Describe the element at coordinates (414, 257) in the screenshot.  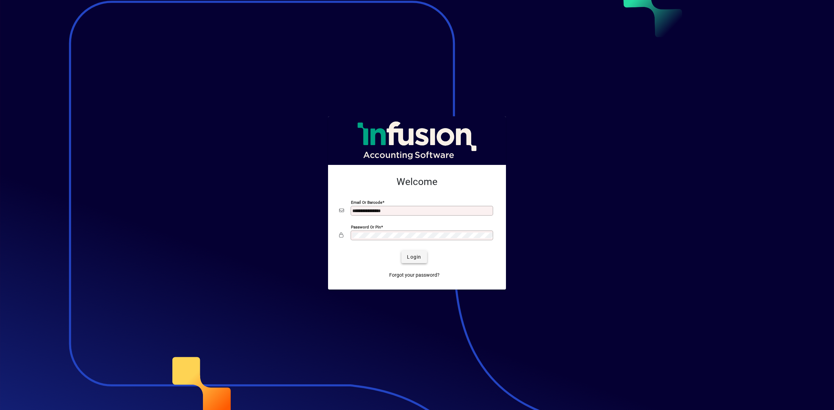
I see `button: Login` at that location.